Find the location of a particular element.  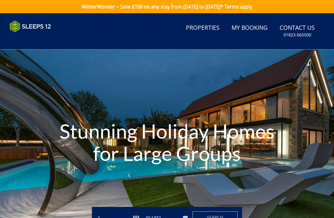

img: Sleeps 12 is located at coordinates (30, 26).